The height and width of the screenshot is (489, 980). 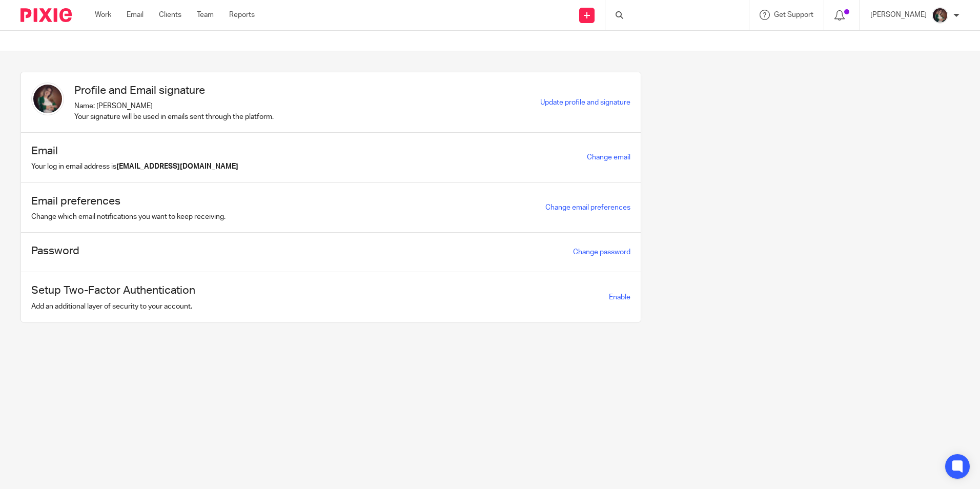 I want to click on h1: Email, so click(x=135, y=150).